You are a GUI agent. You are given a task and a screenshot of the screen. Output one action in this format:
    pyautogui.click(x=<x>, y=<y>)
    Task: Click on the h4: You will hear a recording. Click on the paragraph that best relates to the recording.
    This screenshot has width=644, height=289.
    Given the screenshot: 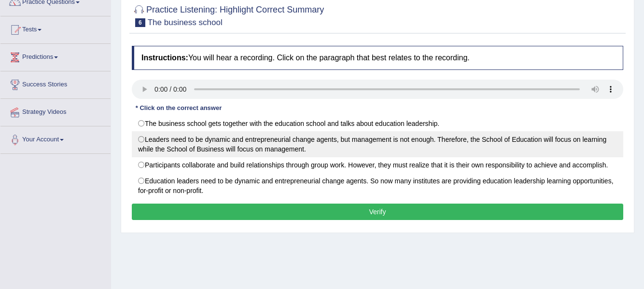 What is the action you would take?
    pyautogui.click(x=377, y=58)
    